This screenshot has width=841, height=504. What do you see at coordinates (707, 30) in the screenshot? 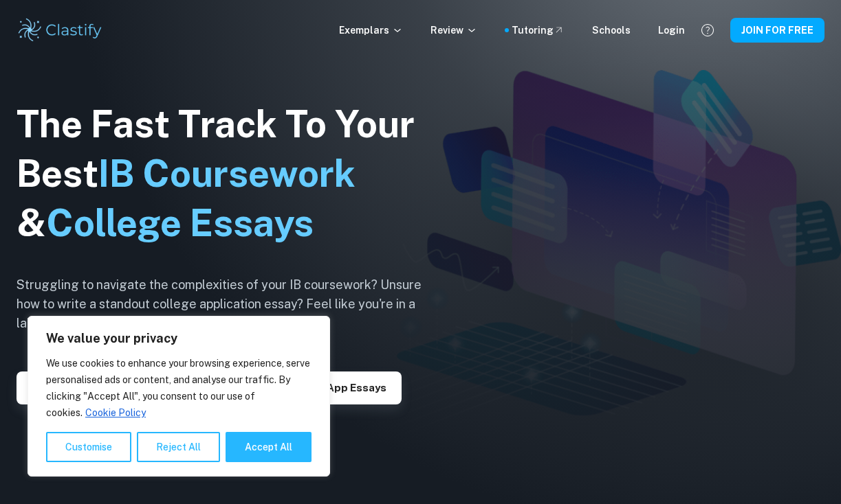
I see `button: Help and Feedback` at bounding box center [707, 30].